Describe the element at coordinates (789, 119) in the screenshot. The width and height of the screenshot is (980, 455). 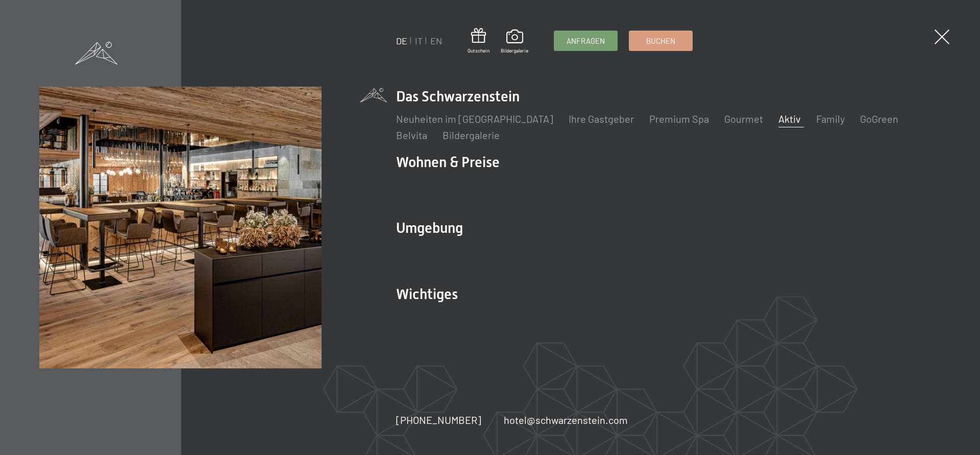
I see `a: Aktiv` at that location.